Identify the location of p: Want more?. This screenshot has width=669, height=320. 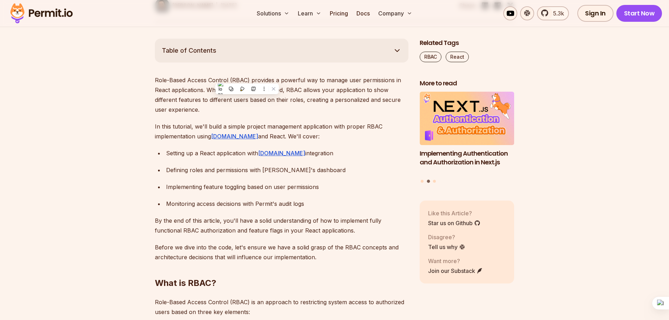
(455, 261).